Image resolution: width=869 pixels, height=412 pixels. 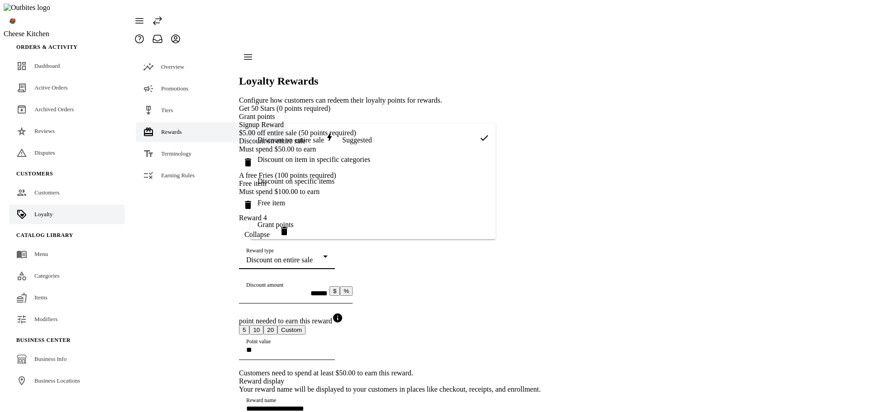 What do you see at coordinates (271, 203) in the screenshot?
I see `span: Free item` at bounding box center [271, 203].